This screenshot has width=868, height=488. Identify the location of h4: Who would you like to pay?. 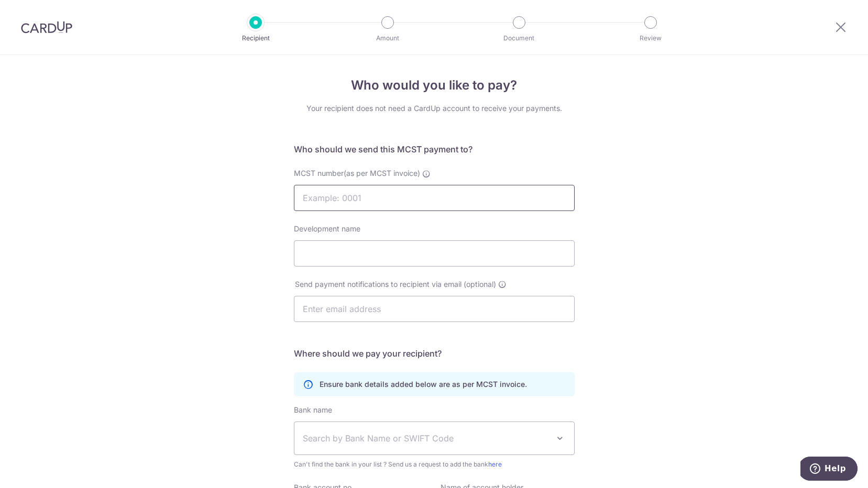
(435, 86).